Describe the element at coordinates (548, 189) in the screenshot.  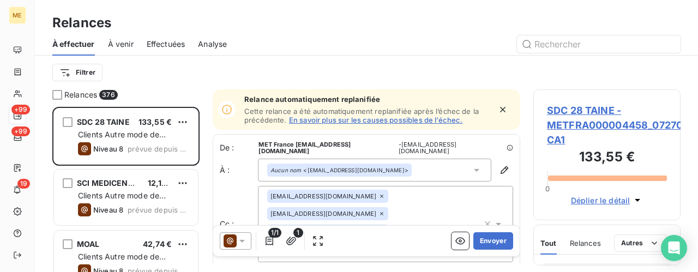
I see `span: 0` at that location.